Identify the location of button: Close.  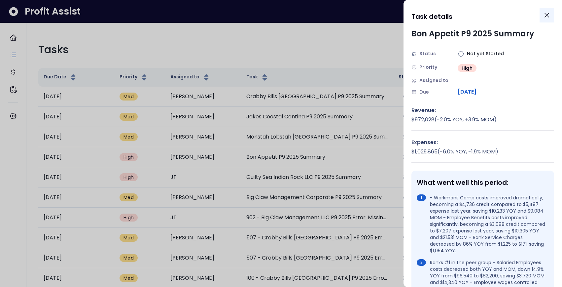
(547, 15).